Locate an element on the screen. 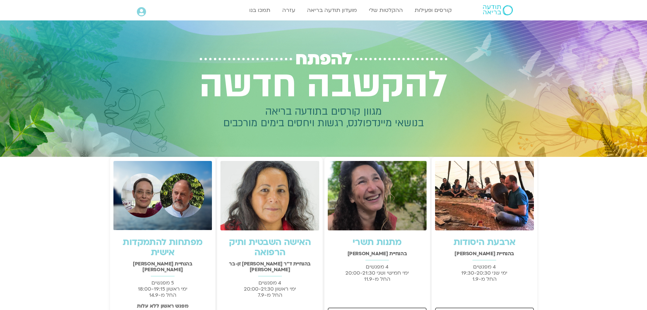  span: החל מ-1.9 is located at coordinates (485, 279).